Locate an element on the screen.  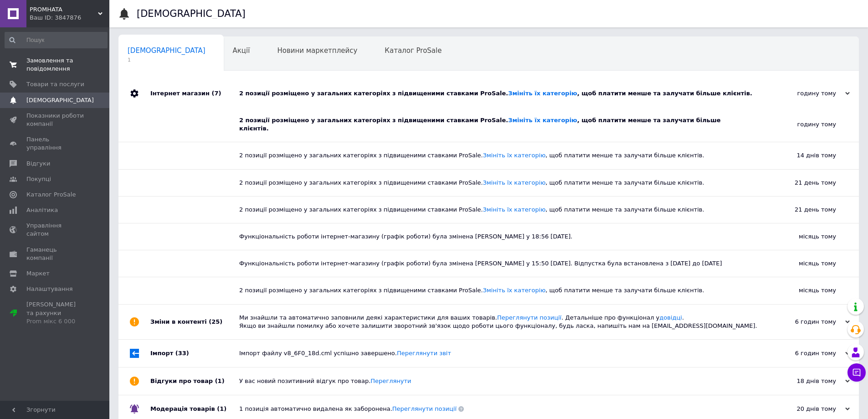
span: Показники роботи компанії is located at coordinates (55, 120).